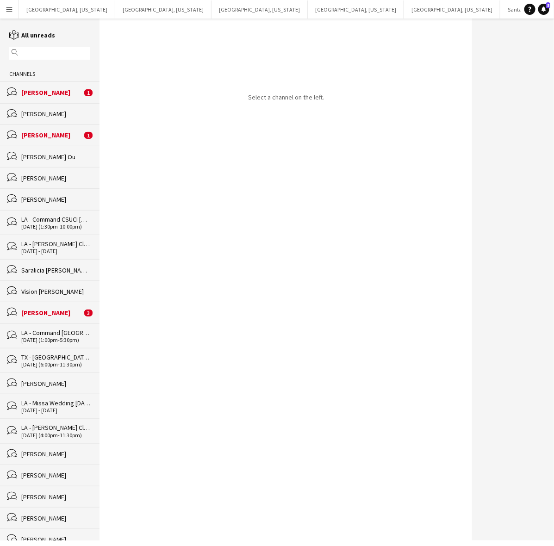 The image size is (554, 546). What do you see at coordinates (32, 35) in the screenshot?
I see `a: All unreads` at bounding box center [32, 35].